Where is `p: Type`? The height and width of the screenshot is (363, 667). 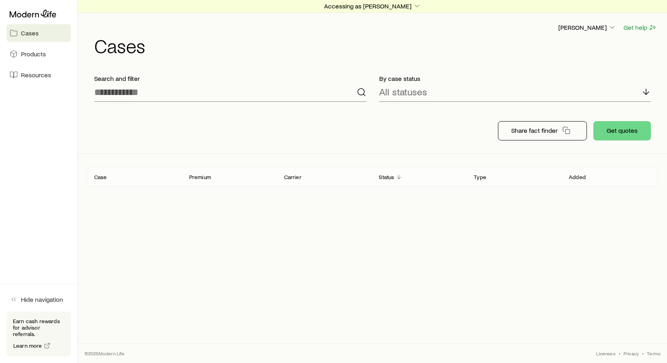 p: Type is located at coordinates (480, 177).